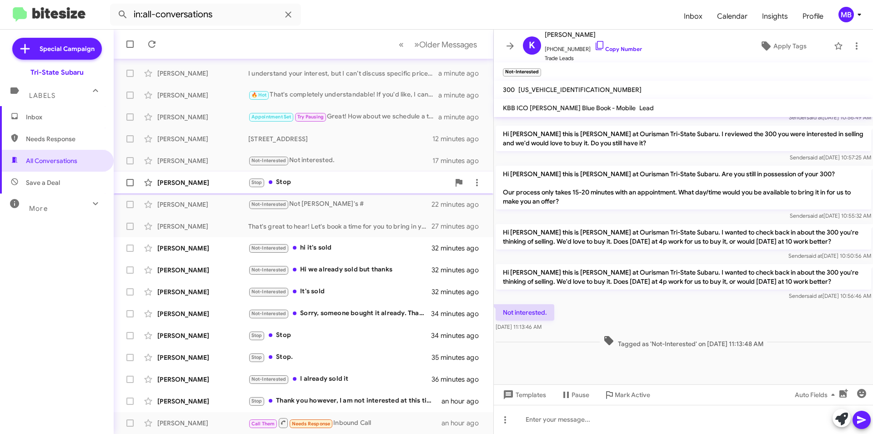 This screenshot has width=873, height=434. I want to click on a: Inbox, so click(693, 16).